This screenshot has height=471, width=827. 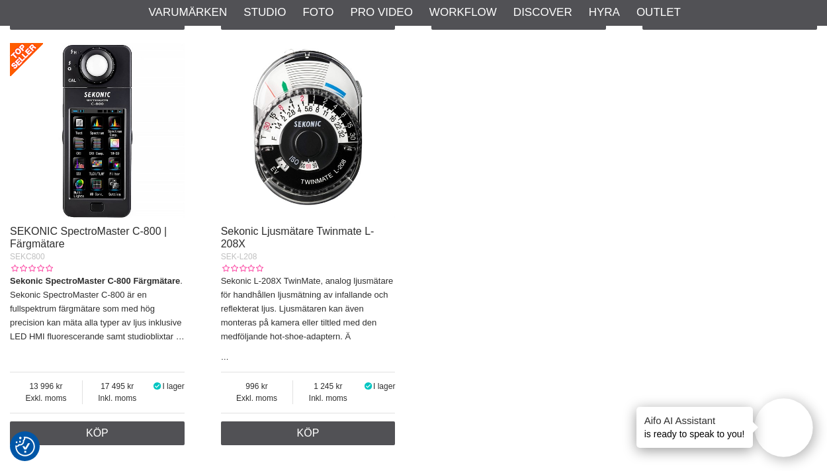 I want to click on span: 13 996, so click(x=46, y=386).